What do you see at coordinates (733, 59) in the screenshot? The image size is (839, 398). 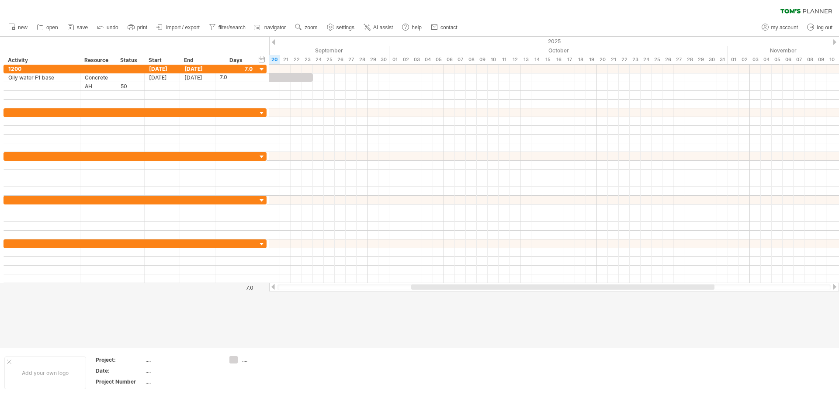 I see `div: Saturday, 1 November 2025` at bounding box center [733, 59].